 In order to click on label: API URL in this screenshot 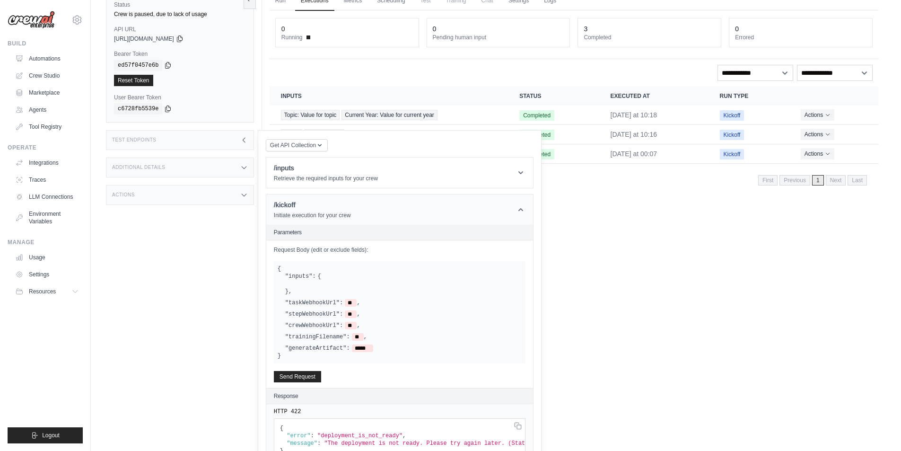, I will do `click(180, 29)`.